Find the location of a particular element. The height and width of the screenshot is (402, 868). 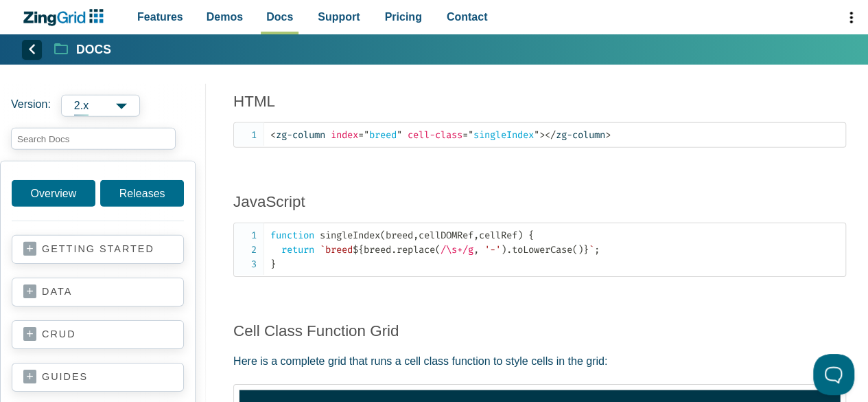

a: guides is located at coordinates (97, 377).